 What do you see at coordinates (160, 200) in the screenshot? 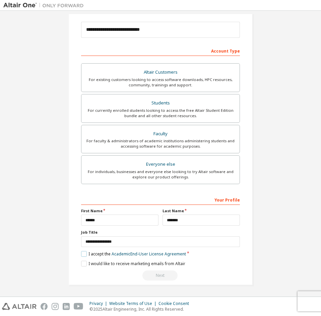
I see `div: Your Profile` at bounding box center [160, 200].